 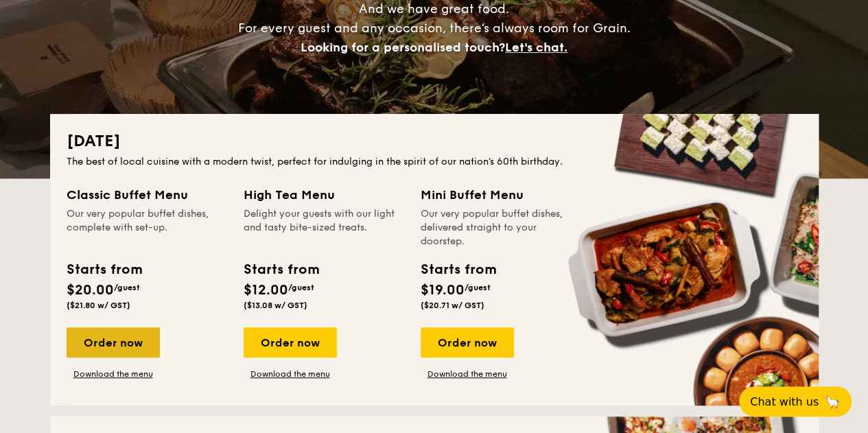 What do you see at coordinates (501, 195) in the screenshot?
I see `div: Mini Buffet Menu` at bounding box center [501, 195].